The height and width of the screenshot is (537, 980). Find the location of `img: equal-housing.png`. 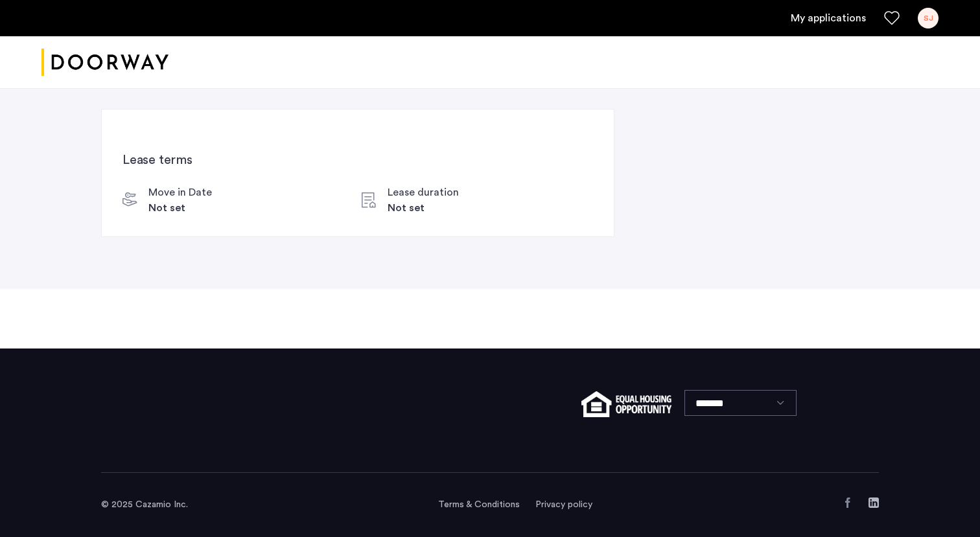

img: equal-housing.png is located at coordinates (626, 404).